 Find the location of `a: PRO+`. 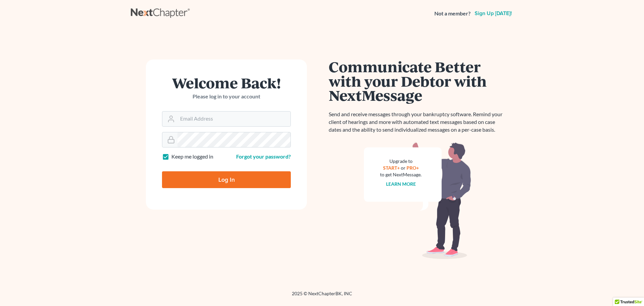

a: PRO+ is located at coordinates (412, 167).